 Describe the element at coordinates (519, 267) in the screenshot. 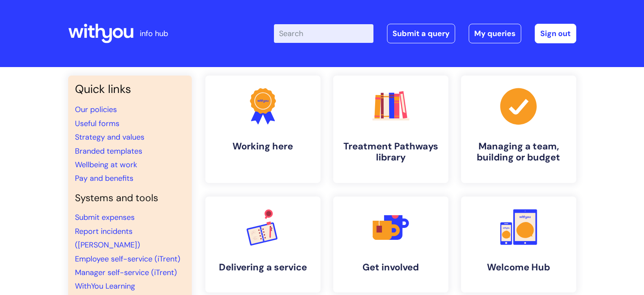

I see `h4: Welcome Hub` at that location.